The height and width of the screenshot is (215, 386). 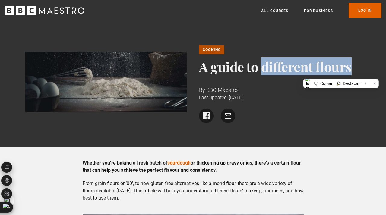 I want to click on svg: BBC Maestro, so click(x=44, y=11).